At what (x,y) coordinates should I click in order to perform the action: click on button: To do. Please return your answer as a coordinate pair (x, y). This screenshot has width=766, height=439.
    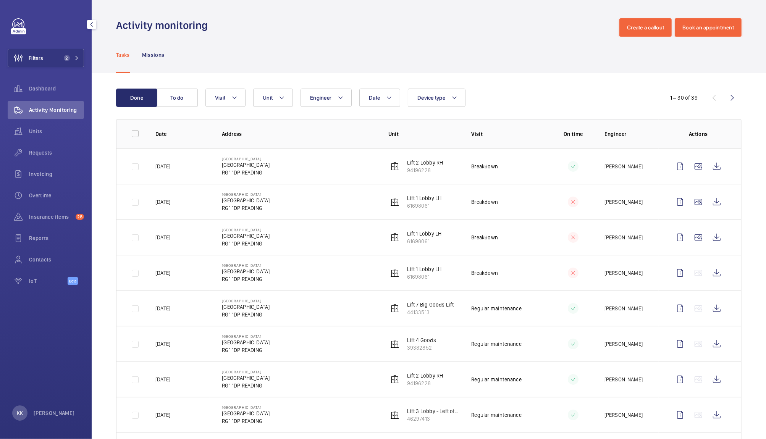
    Looking at the image, I should click on (177, 98).